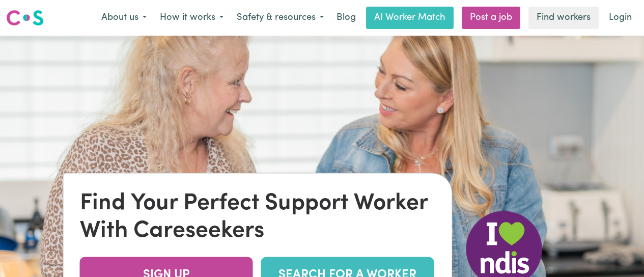 Image resolution: width=644 pixels, height=277 pixels. I want to click on a: AI Worker Match, so click(410, 18).